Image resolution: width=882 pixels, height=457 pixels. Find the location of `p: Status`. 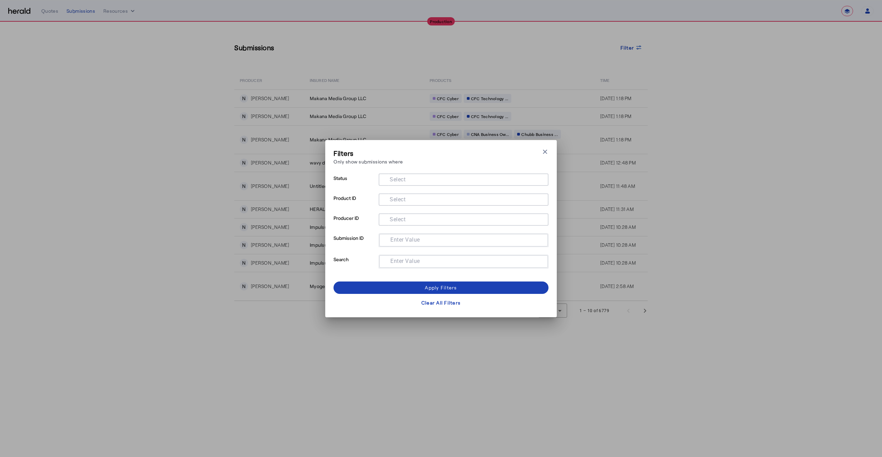

p: Status is located at coordinates (354, 184).